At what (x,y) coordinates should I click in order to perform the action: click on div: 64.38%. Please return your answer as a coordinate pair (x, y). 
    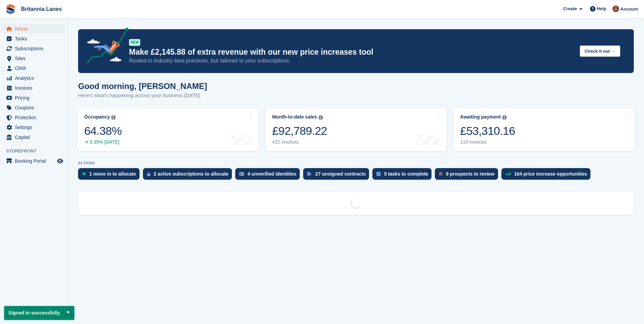
    Looking at the image, I should click on (103, 130).